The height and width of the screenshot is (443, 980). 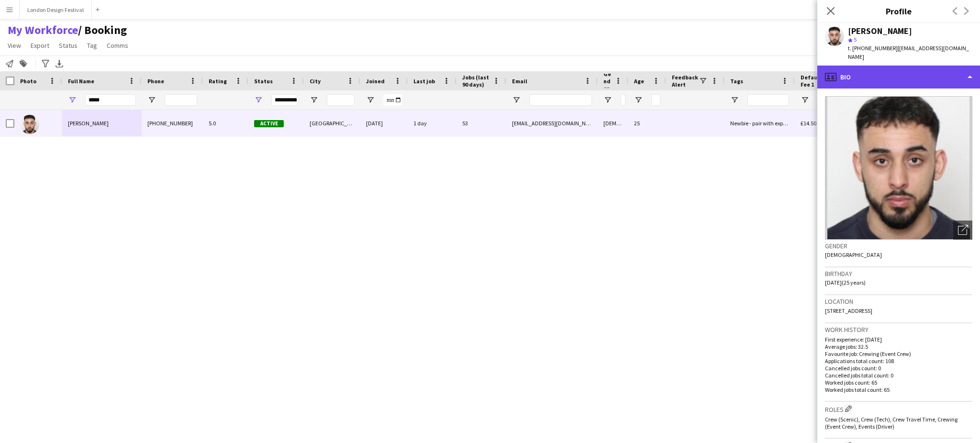 What do you see at coordinates (898, 368) in the screenshot?
I see `p: Cancelled jobs count: 0` at bounding box center [898, 368].